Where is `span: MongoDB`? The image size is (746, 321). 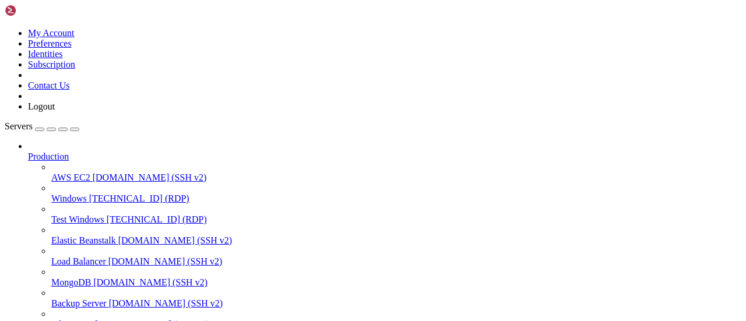 span: MongoDB is located at coordinates (71, 282).